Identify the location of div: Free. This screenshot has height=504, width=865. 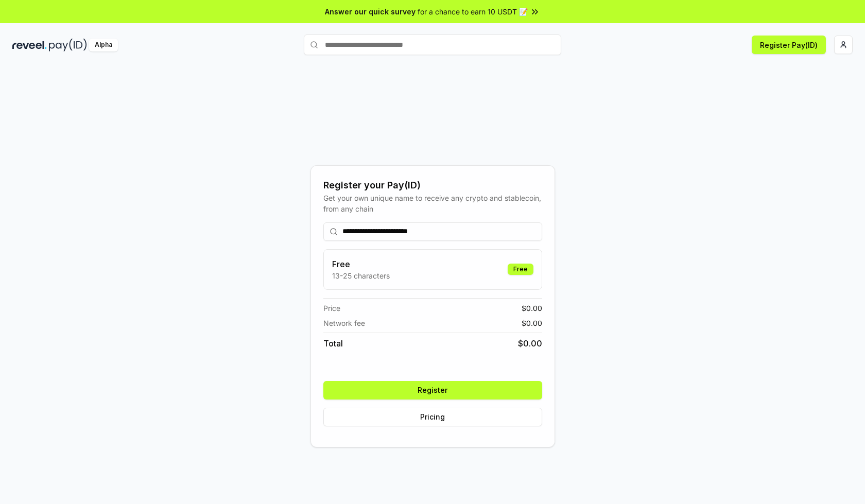
(521, 269).